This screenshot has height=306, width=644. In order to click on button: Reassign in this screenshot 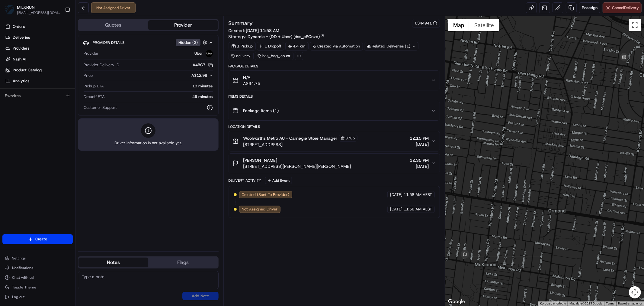, I will do `click(590, 8)`.